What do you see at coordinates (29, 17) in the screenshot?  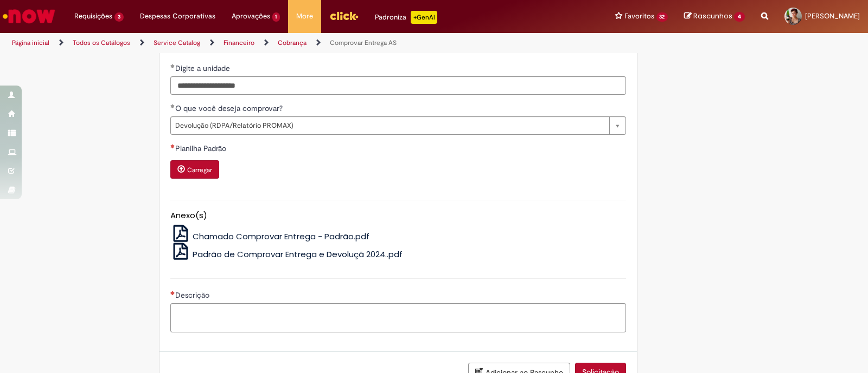 I see `img: ServiceNow` at bounding box center [29, 17].